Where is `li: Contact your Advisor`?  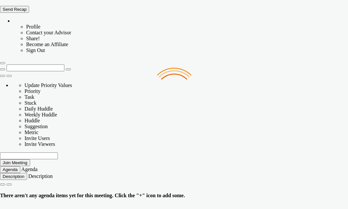 li: Contact your Advisor is located at coordinates (187, 33).